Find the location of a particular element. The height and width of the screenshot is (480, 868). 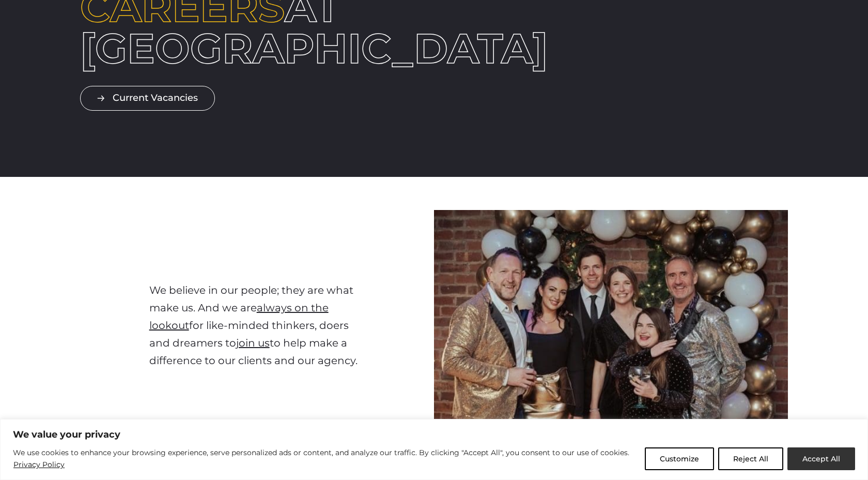

p: We use cookies to enhance your browsing experience, serve personalized ads or content, and analyz... is located at coordinates (325, 459).